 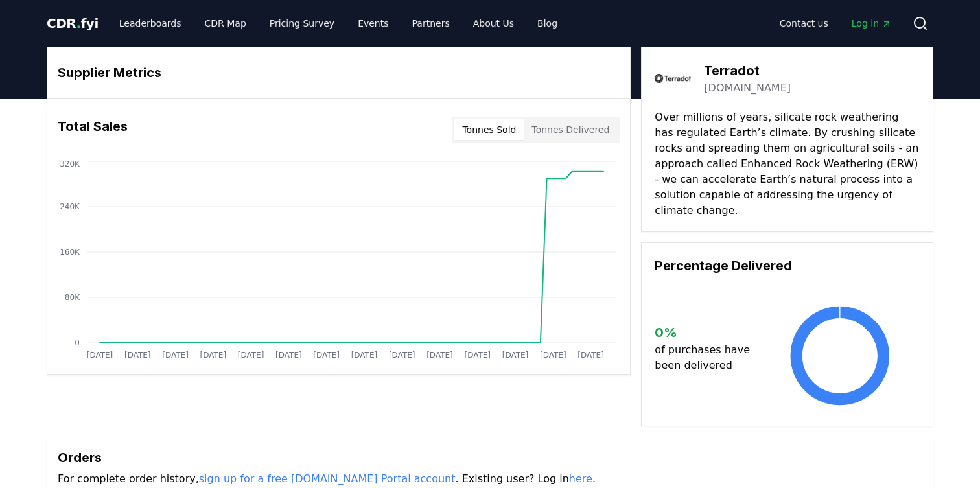 I want to click on button: Tonnes Sold, so click(x=489, y=130).